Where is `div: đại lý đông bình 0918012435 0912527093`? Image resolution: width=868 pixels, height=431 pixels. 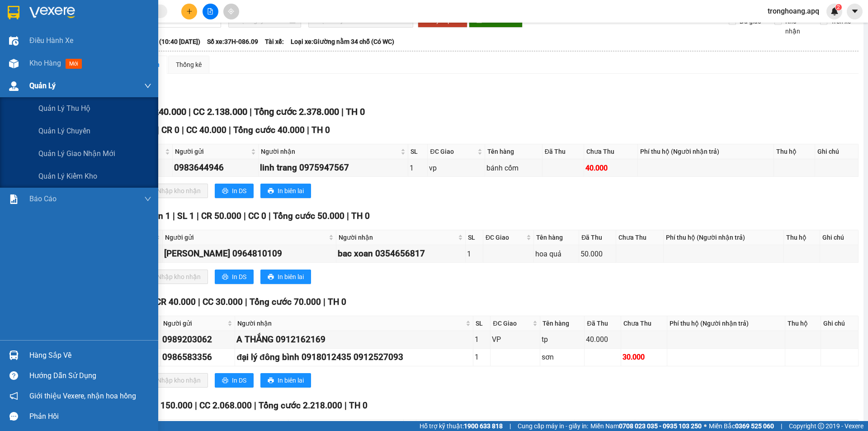
div: đại lý đông bình 0918012435 0912527093 is located at coordinates (354, 357).